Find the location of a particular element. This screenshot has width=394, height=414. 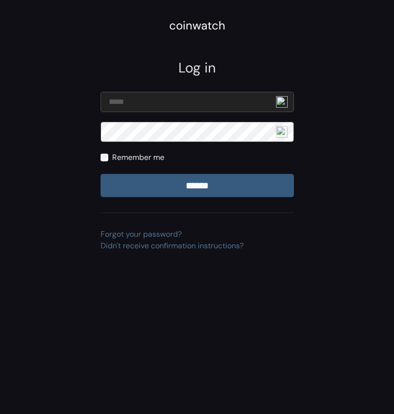

a: Forgot your password? is located at coordinates (141, 234).